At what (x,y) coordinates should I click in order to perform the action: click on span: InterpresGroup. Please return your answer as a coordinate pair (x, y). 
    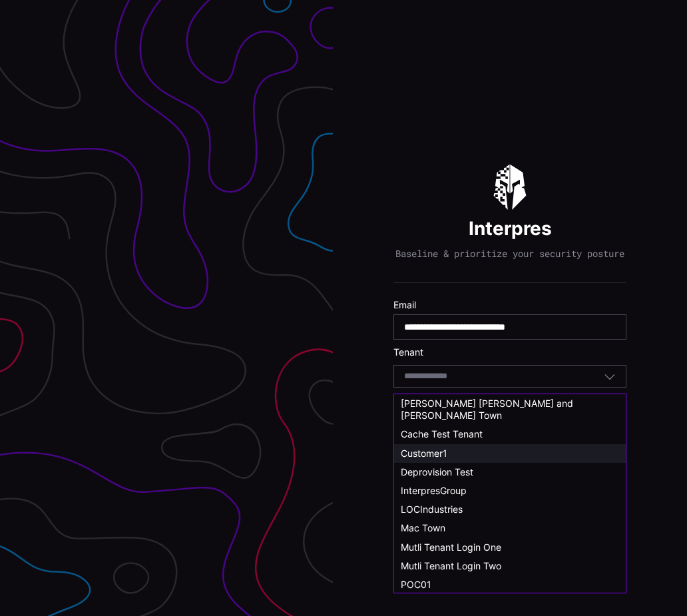
    Looking at the image, I should click on (433, 490).